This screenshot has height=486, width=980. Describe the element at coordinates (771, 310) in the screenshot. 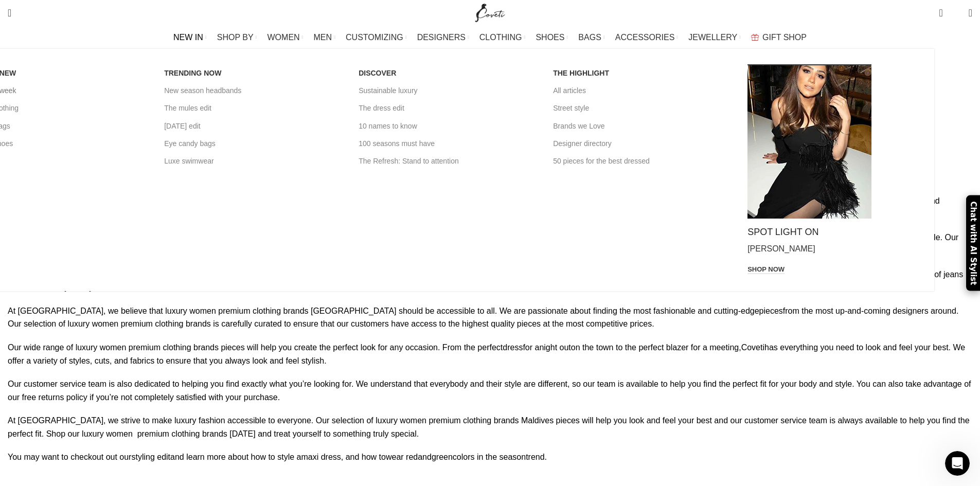

I see `a: pieces` at that location.